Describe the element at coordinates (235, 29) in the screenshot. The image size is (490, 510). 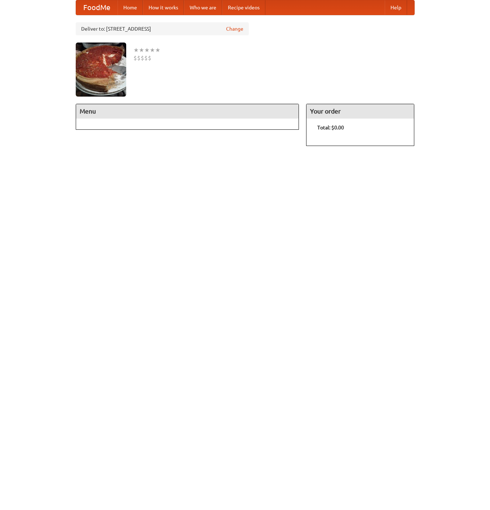
I see `a: Change` at that location.